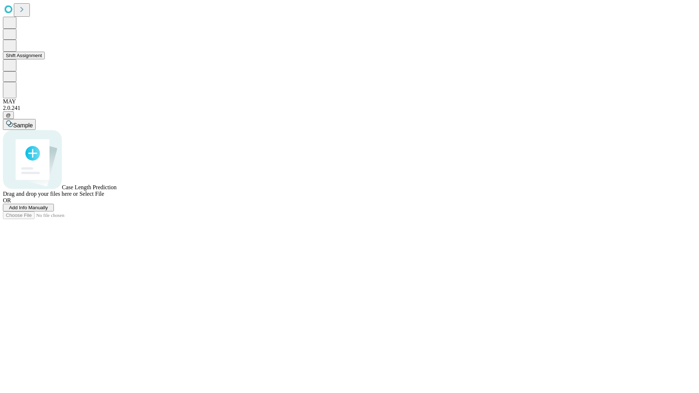  What do you see at coordinates (350, 102) in the screenshot?
I see `div: MAY` at bounding box center [350, 102].